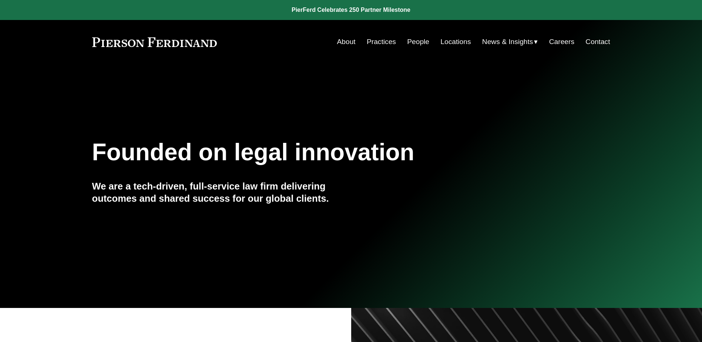  I want to click on h1: Founded on legal innovation, so click(308, 152).